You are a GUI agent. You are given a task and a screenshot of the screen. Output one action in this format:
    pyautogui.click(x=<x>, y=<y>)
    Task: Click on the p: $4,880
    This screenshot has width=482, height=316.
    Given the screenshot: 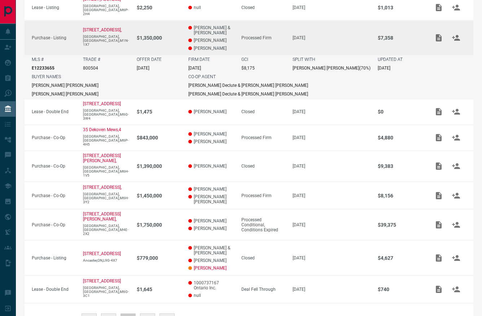 What is the action you would take?
    pyautogui.click(x=401, y=138)
    